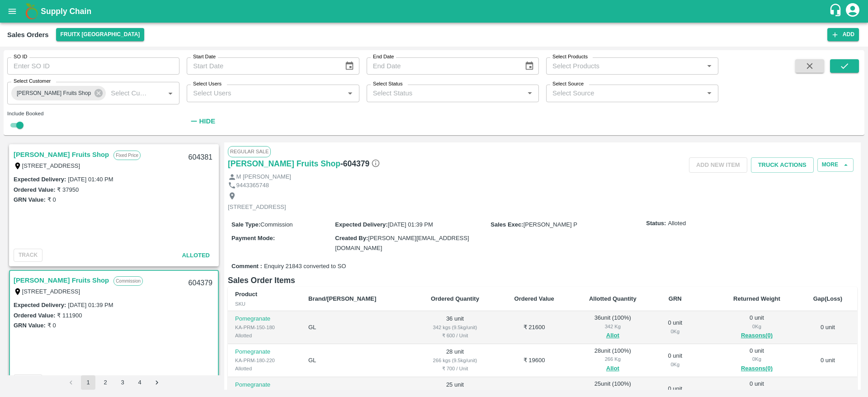 The image size is (868, 397). I want to click on button: Go to page 2, so click(105, 383).